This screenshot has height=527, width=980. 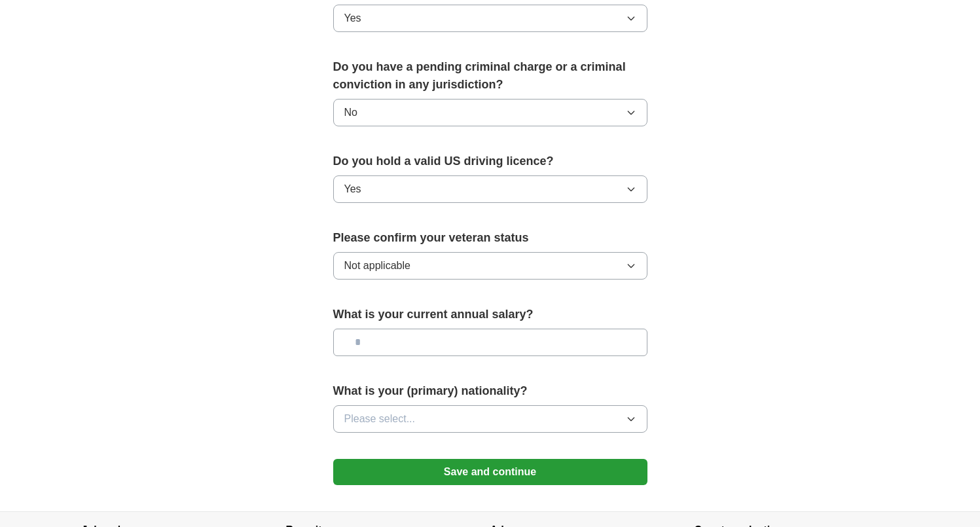 What do you see at coordinates (490, 76) in the screenshot?
I see `label: Do you have a pending criminal charge or a criminal conviction in any jurisdiction?` at bounding box center [490, 76].